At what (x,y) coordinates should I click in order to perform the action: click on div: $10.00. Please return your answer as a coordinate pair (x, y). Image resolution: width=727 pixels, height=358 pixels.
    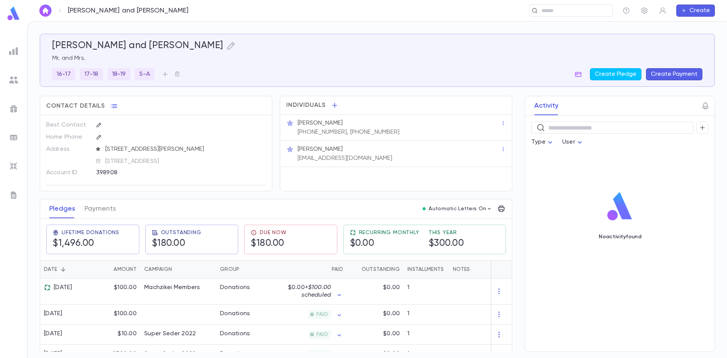
    Looking at the image, I should click on (116, 334).